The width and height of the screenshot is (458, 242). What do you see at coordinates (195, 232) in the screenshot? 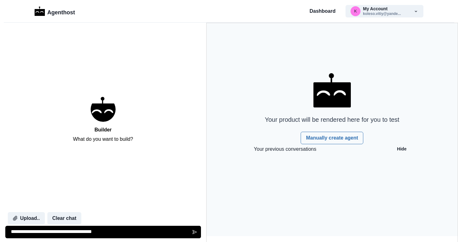
I see `button: Send message` at bounding box center [195, 232].